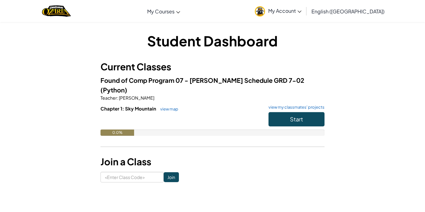  Describe the element at coordinates (278, 11) in the screenshot. I see `a: My Account` at that location.